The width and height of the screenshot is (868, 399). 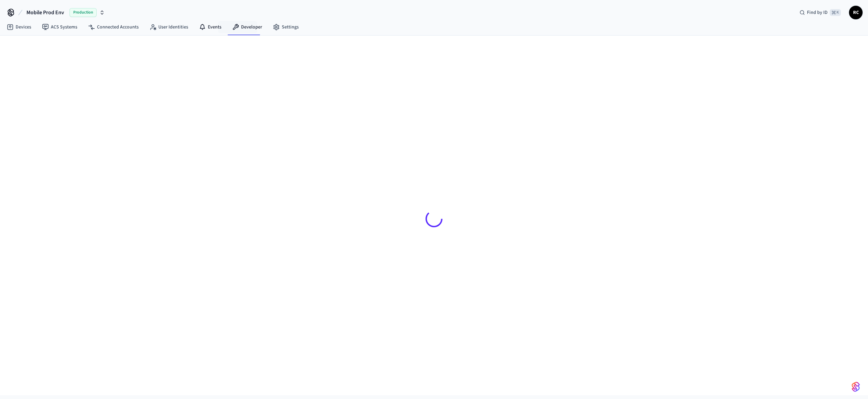 What do you see at coordinates (834, 13) in the screenshot?
I see `span: ⌘ K` at bounding box center [834, 13].